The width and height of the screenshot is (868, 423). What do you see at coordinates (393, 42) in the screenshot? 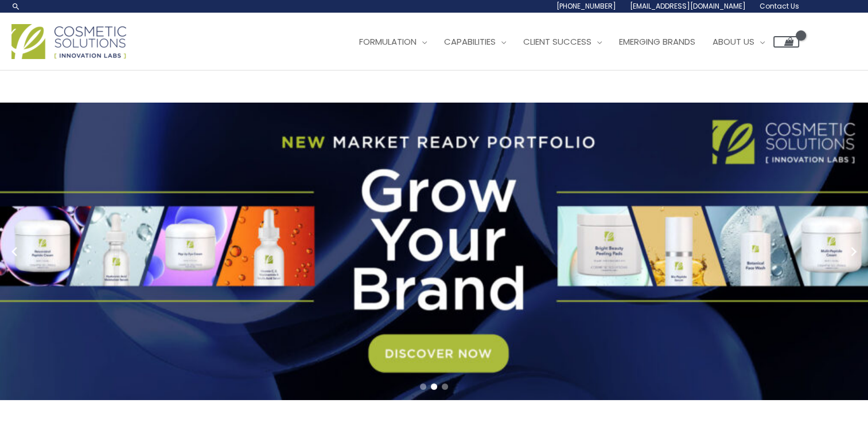
I see `a: Formulation` at bounding box center [393, 42].